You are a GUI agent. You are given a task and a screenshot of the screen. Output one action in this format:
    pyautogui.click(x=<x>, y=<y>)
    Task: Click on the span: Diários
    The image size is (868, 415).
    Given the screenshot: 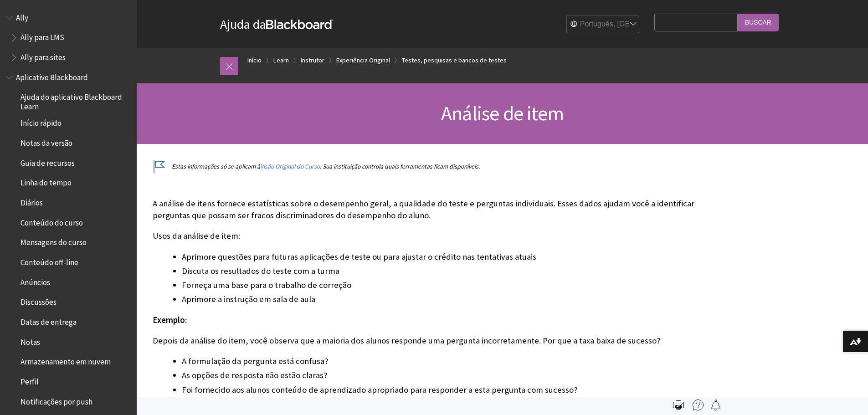 What is the action you would take?
    pyautogui.click(x=32, y=201)
    